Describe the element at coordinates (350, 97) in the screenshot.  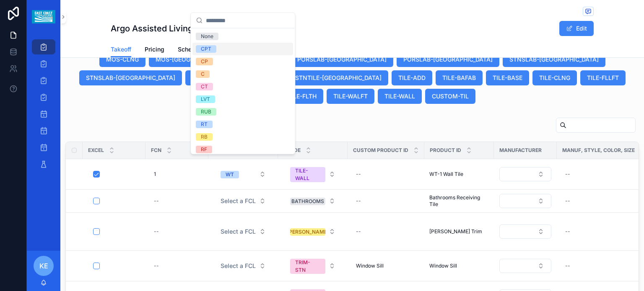
I see `button: TILE-WALFT` at that location.